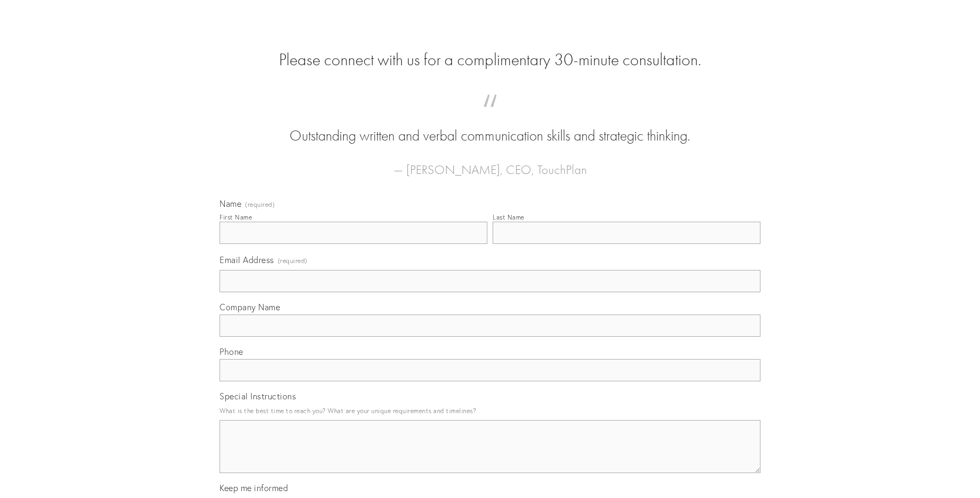  I want to click on div: Last Name, so click(509, 217).